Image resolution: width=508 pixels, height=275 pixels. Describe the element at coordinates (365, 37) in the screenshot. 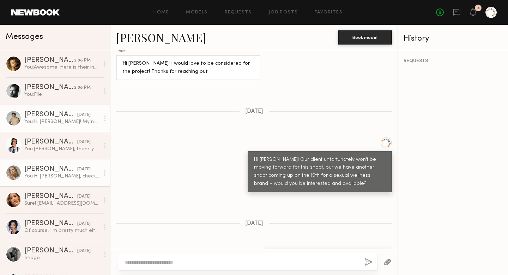

I see `a: Book model` at that location.